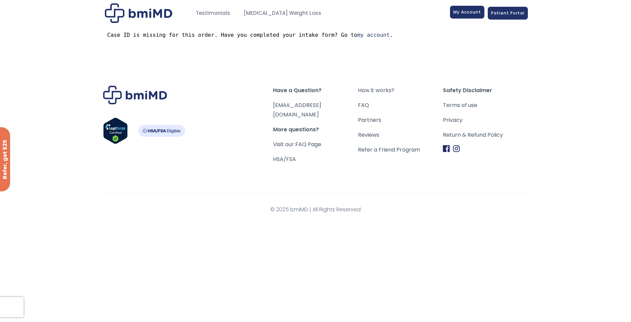 The image size is (631, 322). I want to click on a: Privacy, so click(486, 120).